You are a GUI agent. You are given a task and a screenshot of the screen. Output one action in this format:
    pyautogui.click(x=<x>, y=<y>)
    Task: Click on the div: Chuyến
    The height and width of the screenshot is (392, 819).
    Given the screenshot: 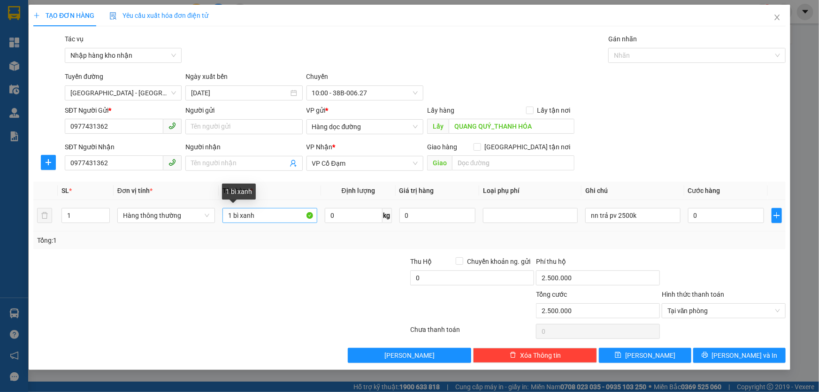 What is the action you would take?
    pyautogui.click(x=365, y=78)
    